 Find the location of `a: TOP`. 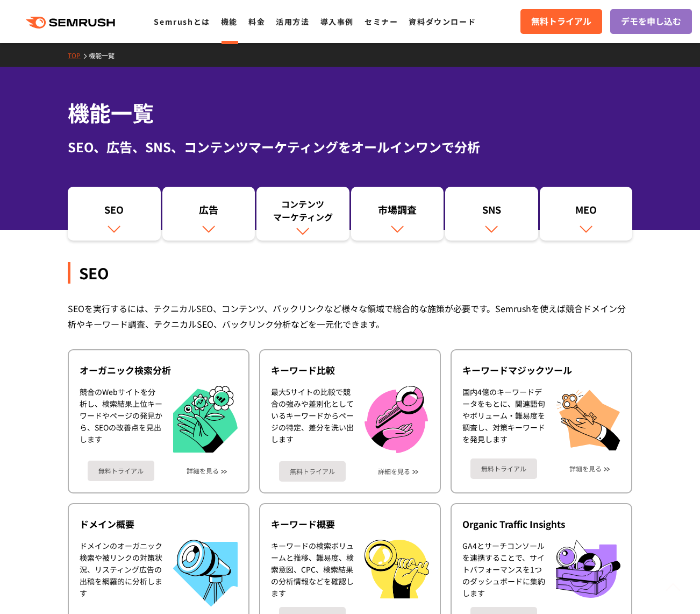

a: TOP is located at coordinates (78, 55).